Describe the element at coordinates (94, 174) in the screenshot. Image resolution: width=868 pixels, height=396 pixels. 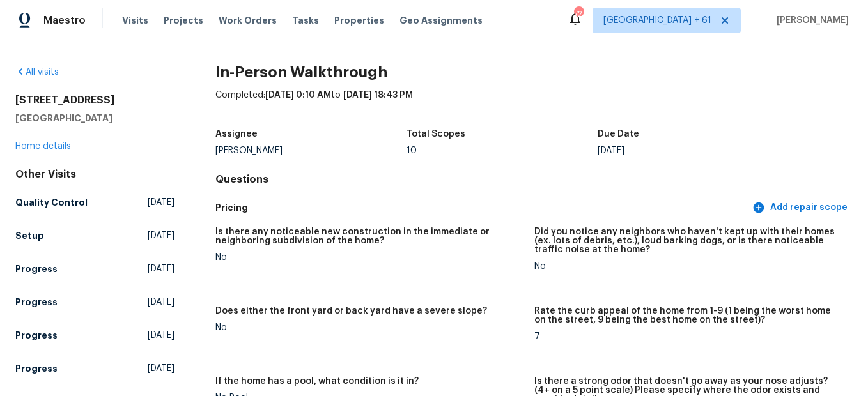
I see `div: Other Visits` at that location.